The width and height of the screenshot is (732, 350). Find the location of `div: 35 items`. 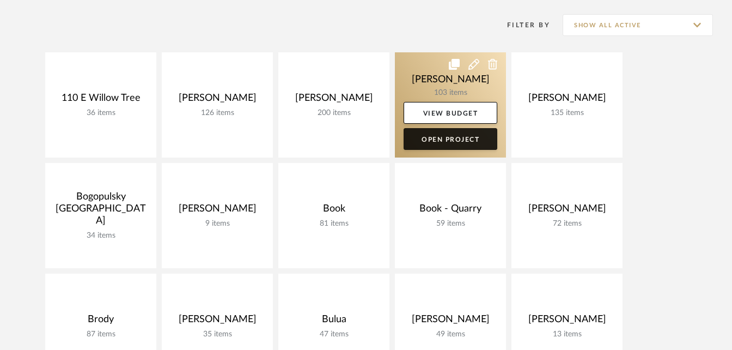

div: 35 items is located at coordinates (217, 334).